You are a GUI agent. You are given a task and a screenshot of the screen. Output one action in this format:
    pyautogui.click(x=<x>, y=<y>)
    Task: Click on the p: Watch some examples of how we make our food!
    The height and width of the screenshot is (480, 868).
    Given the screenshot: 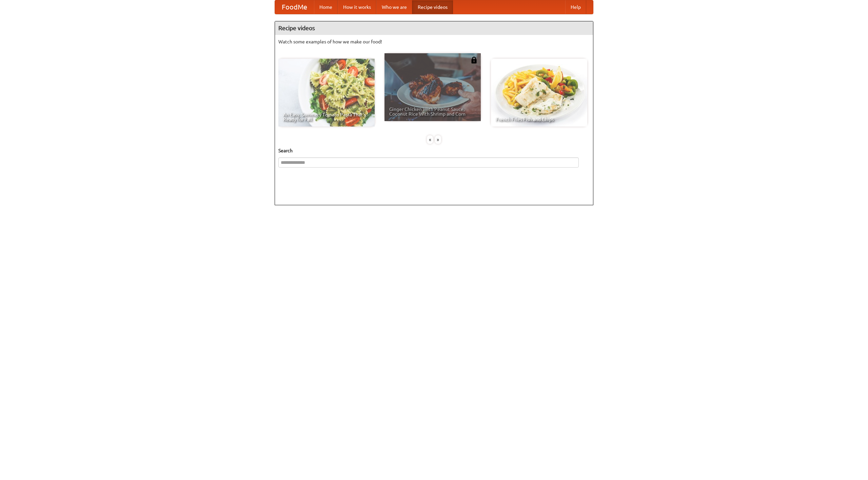 What is the action you would take?
    pyautogui.click(x=434, y=42)
    